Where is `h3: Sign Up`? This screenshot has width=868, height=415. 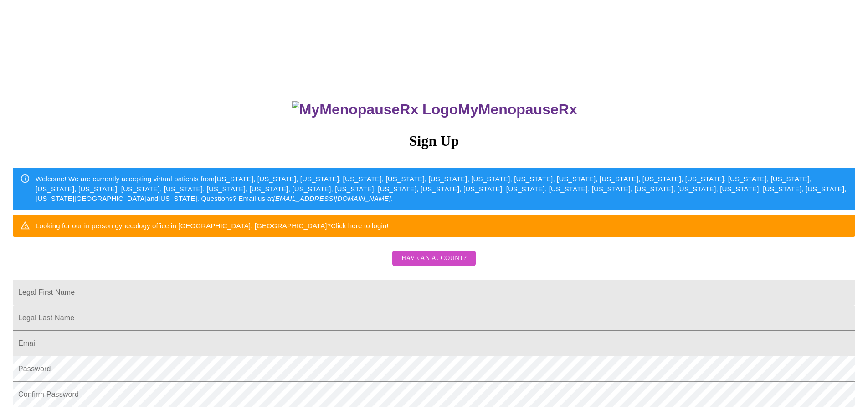
h3: Sign Up is located at coordinates (434, 141).